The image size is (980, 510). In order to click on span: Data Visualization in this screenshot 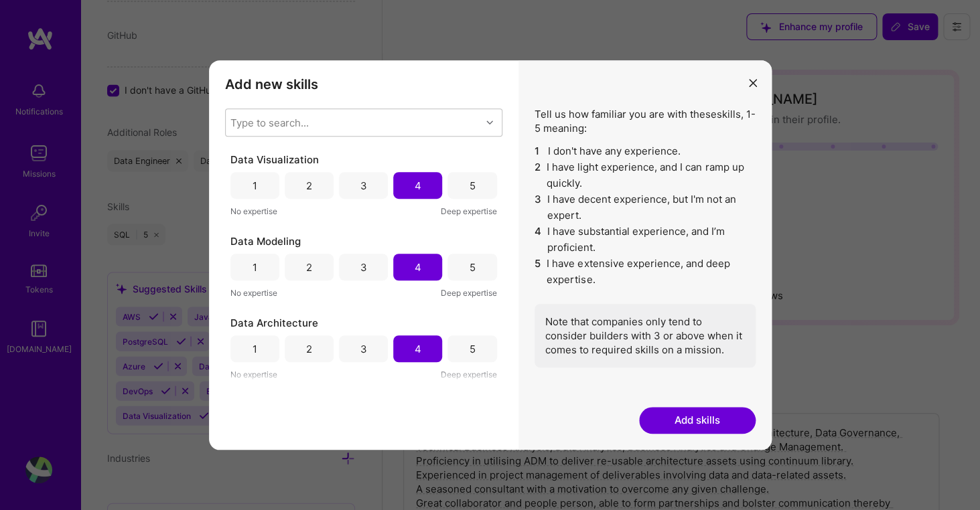, I will do `click(275, 159)`.